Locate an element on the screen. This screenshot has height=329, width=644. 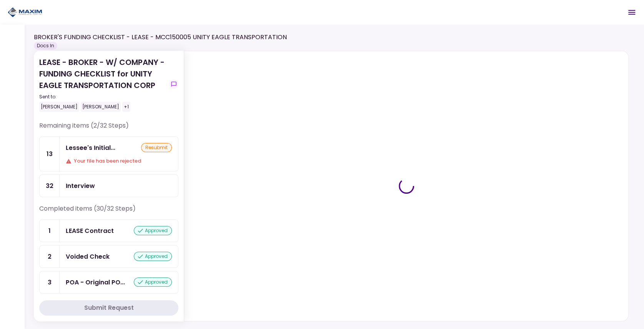
div: Interview is located at coordinates (80, 185).